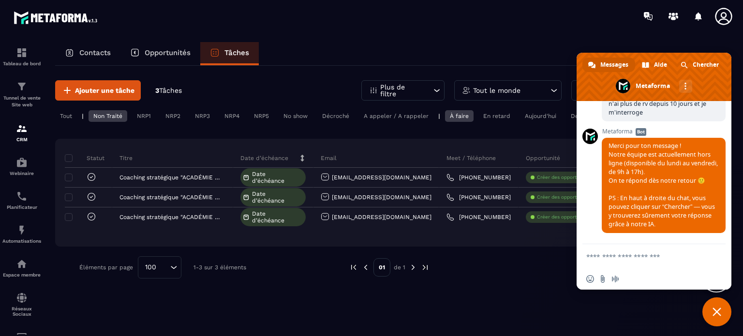 This screenshot has height=336, width=743. I want to click on img: social-network, so click(22, 298).